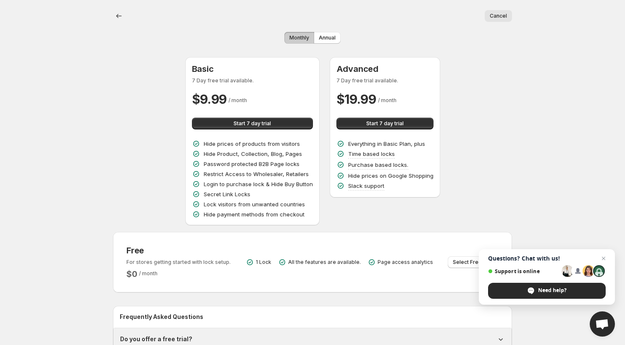 Image resolution: width=625 pixels, height=345 pixels. Describe the element at coordinates (602, 324) in the screenshot. I see `div: Open chat` at that location.